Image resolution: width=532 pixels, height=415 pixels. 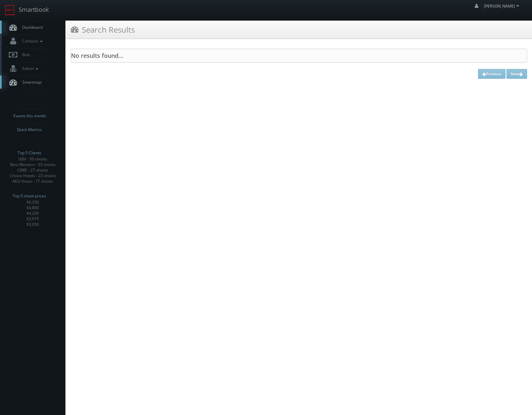 What do you see at coordinates (298, 56) in the screenshot?
I see `h4: No results found...` at bounding box center [298, 56].